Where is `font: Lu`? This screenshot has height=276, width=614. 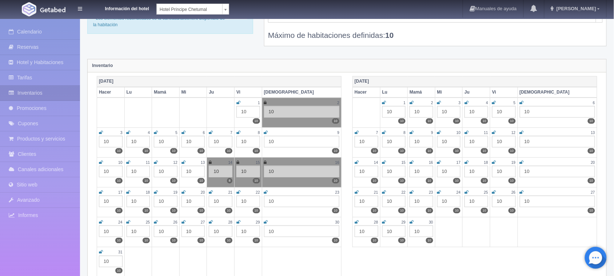 font: Lu is located at coordinates (129, 92).